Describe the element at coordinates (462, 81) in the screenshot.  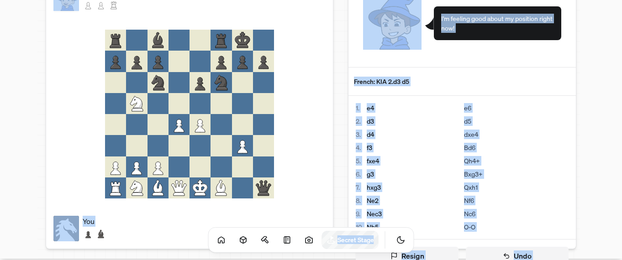
I see `div: French: KIA 2.d3 d5` at that location.